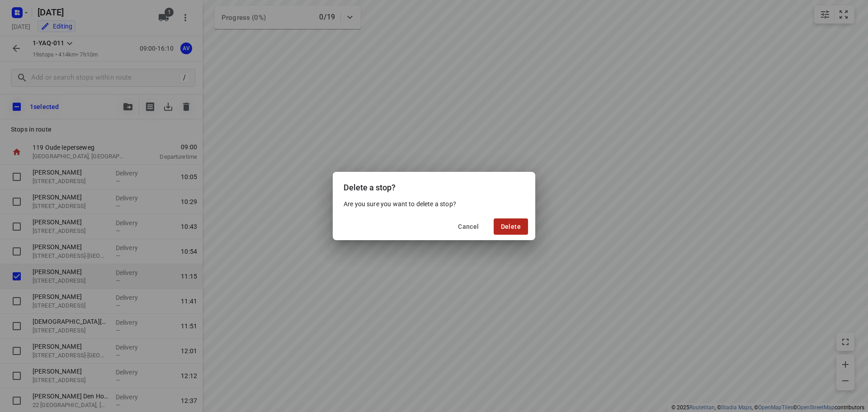  What do you see at coordinates (511, 226) in the screenshot?
I see `span: Delete` at bounding box center [511, 226].